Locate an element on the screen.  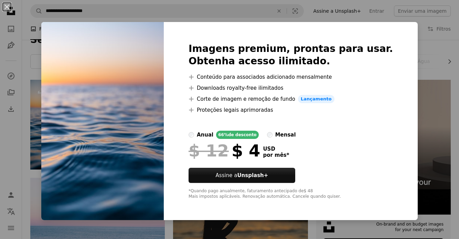
li: Downloads royalty-free ilimitados is located at coordinates (291, 88).